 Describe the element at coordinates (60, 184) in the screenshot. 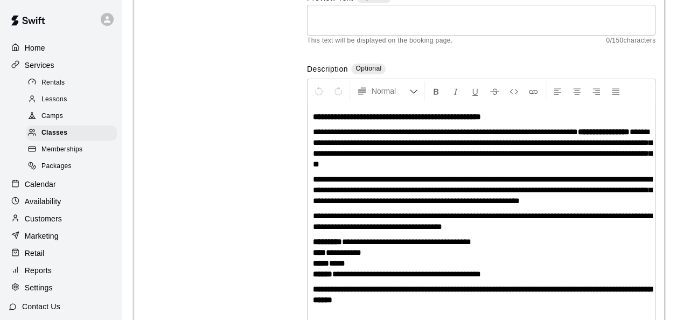

I see `div: Calendar` at that location.